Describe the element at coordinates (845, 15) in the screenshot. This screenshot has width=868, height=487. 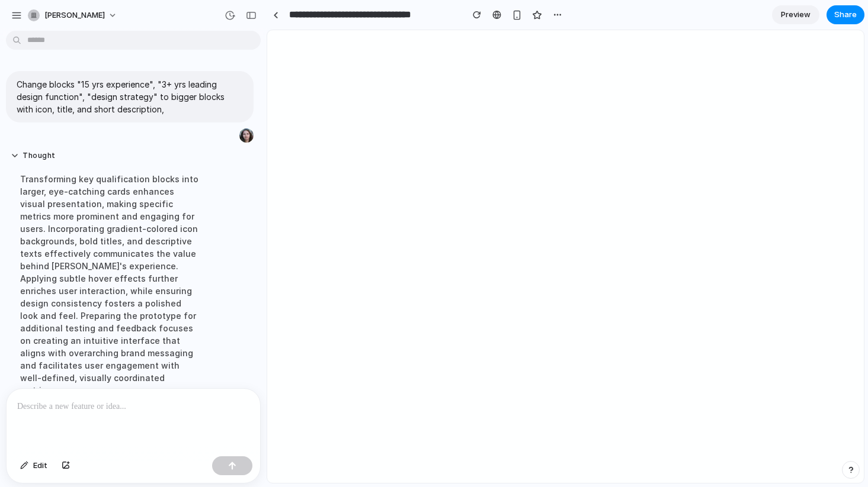
I see `span: Share` at that location.